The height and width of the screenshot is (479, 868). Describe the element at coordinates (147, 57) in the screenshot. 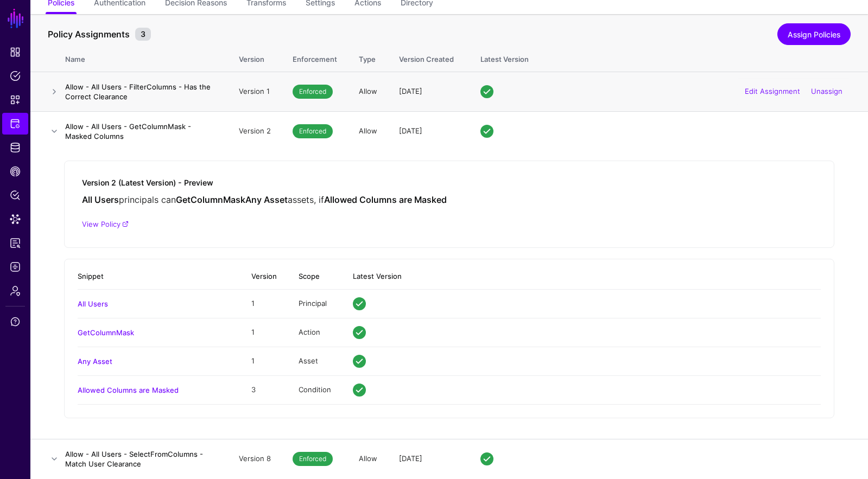

I see `th: Name` at that location.